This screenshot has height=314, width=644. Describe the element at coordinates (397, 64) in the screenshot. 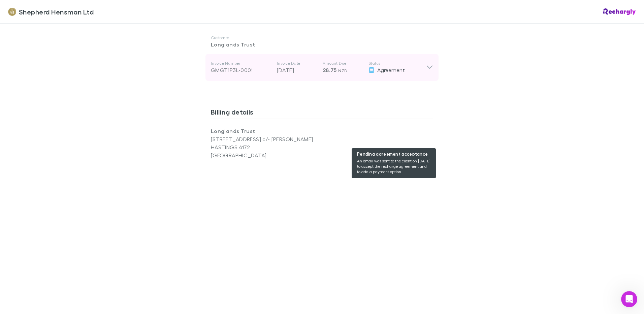

I see `p: Status` at that location.